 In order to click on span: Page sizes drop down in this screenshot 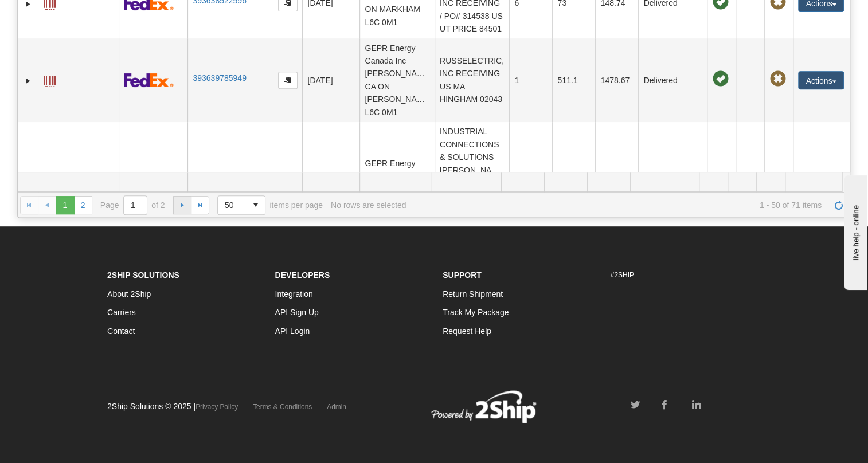, I will do `click(242, 205)`.